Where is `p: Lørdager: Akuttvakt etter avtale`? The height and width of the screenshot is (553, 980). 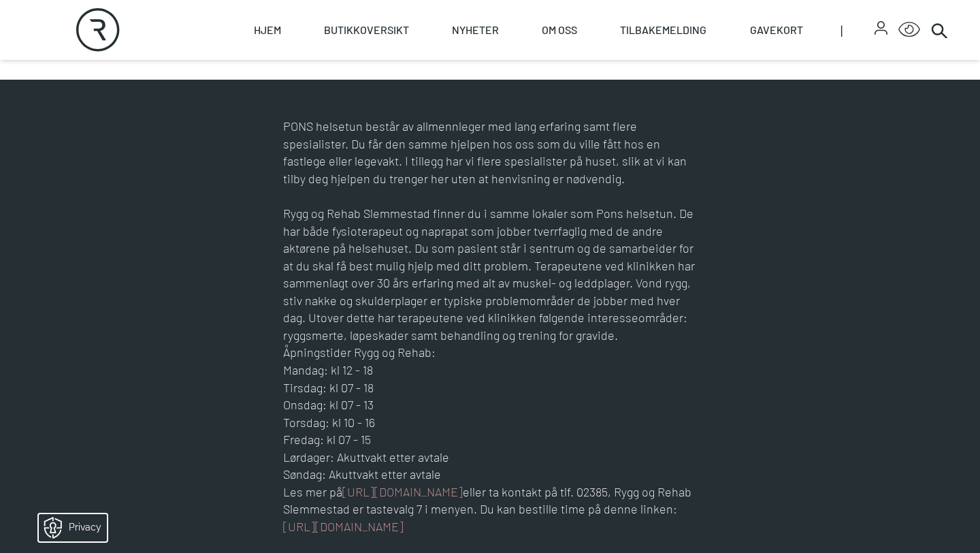 p: Lørdager: Akuttvakt etter avtale is located at coordinates (490, 458).